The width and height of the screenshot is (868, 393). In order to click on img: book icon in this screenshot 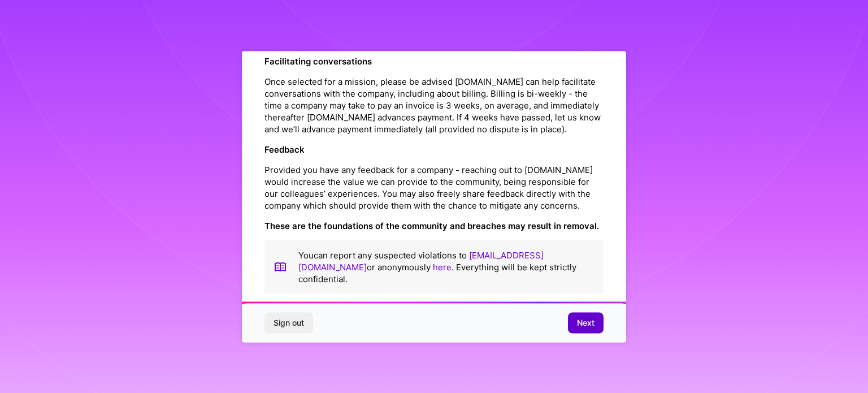, I will do `click(280, 266)`.